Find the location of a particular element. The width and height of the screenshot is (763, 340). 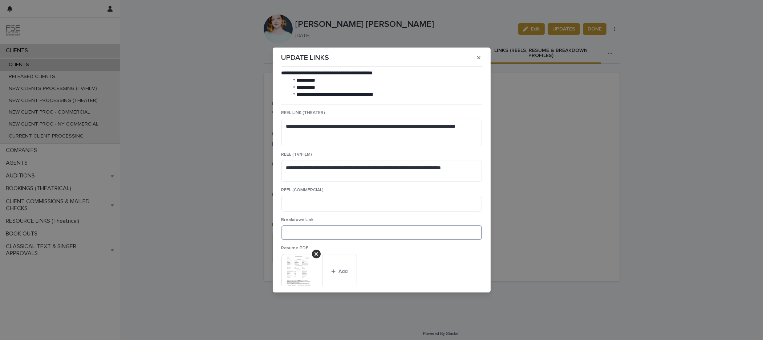

button: Add is located at coordinates (340, 272).